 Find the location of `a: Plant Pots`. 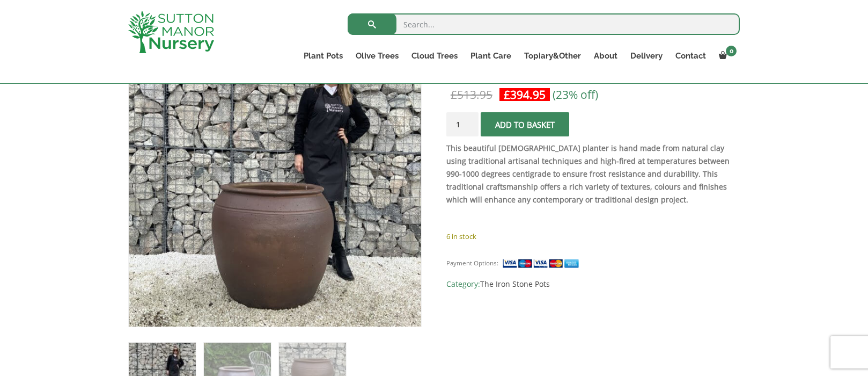

a: Plant Pots is located at coordinates (323, 56).